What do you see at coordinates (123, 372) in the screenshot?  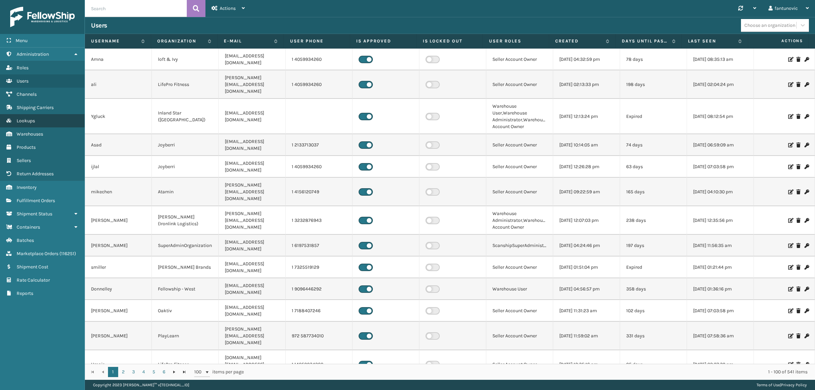 I see `a: 2` at bounding box center [123, 372].